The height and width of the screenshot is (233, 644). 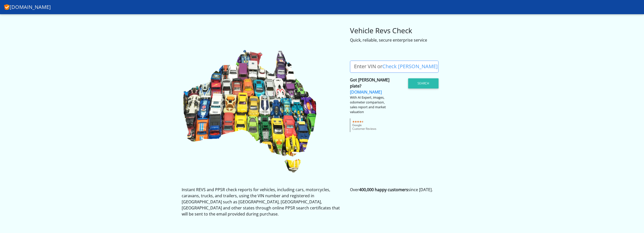 What do you see at coordinates (423, 84) in the screenshot?
I see `button: Search` at bounding box center [423, 84].